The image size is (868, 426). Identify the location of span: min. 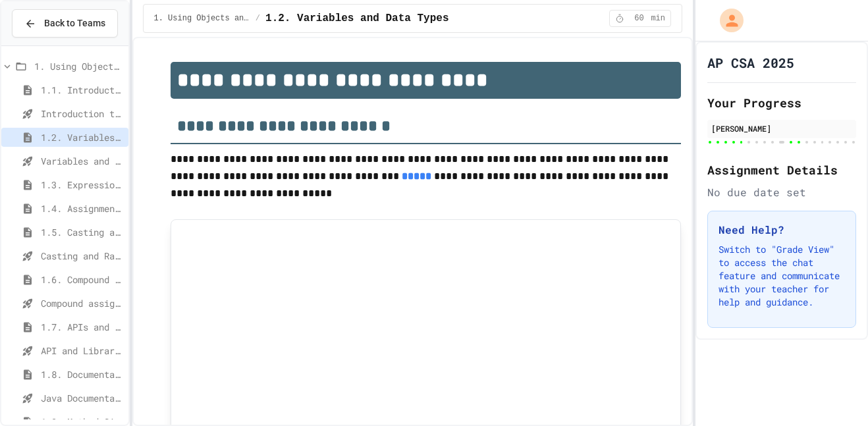
(658, 18).